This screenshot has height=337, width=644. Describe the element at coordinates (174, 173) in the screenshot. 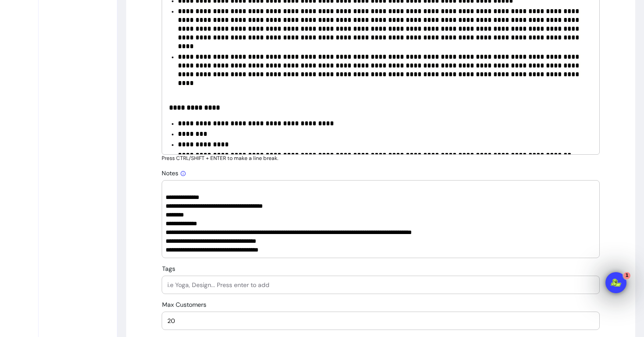

I see `span: Notes` at that location.